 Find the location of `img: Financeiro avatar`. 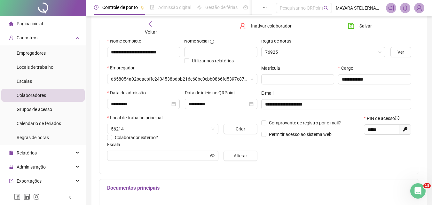

img: Financeiro avatar is located at coordinates (13, 27).